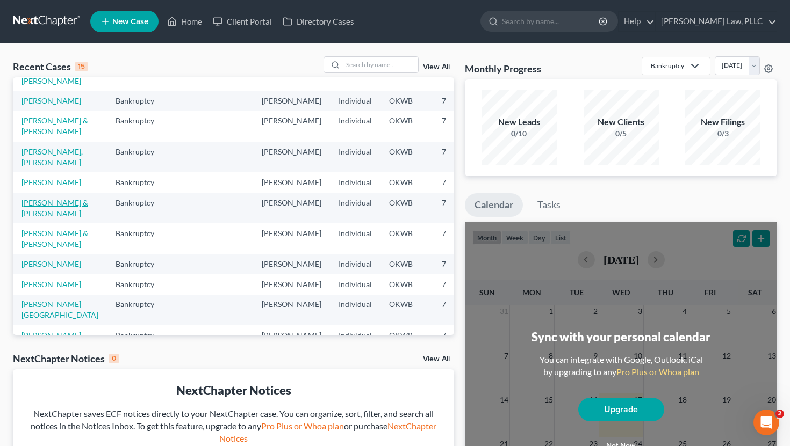 Image resolution: width=790 pixels, height=446 pixels. What do you see at coordinates (494, 205) in the screenshot?
I see `a: Calendar` at bounding box center [494, 205].